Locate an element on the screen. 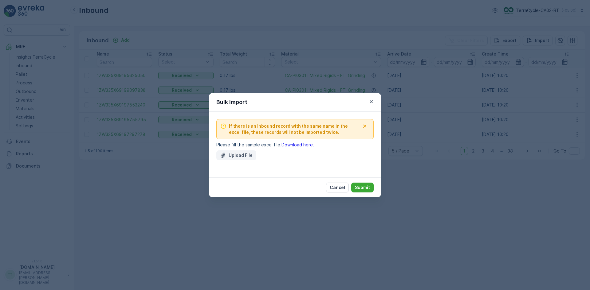 The height and width of the screenshot is (290, 590). span: If there is an Inbound record with the same name in the excel file, these records will not be imp... is located at coordinates (294, 129).